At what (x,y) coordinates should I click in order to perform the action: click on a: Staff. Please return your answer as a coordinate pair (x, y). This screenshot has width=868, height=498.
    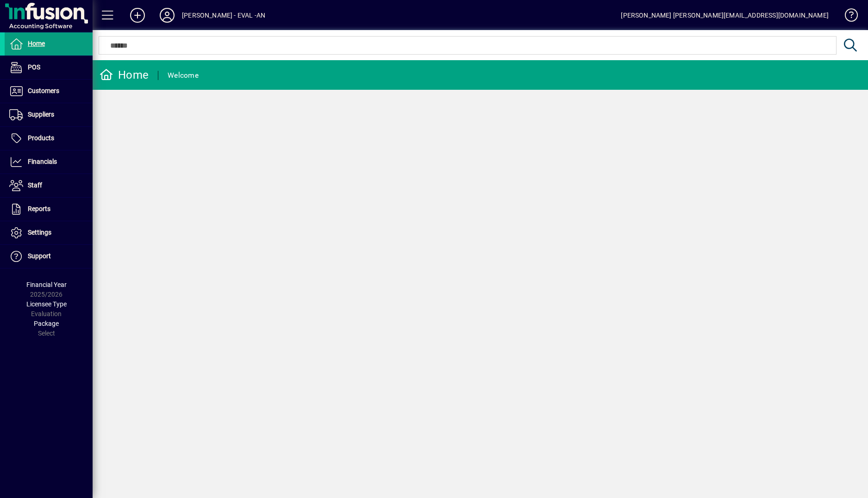
    Looking at the image, I should click on (48, 185).